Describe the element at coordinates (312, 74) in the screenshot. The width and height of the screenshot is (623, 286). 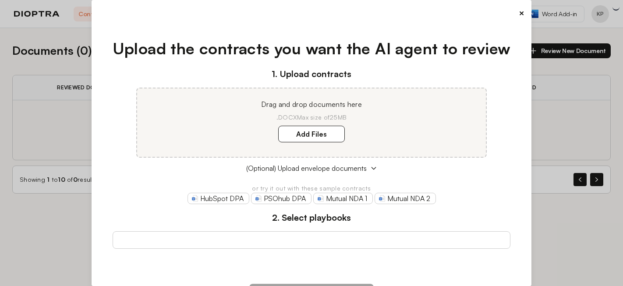
I see `h3: 1. Upload contracts` at that location.